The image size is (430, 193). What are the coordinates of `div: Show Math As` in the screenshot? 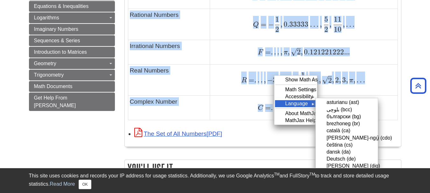 It's located at (296, 80).